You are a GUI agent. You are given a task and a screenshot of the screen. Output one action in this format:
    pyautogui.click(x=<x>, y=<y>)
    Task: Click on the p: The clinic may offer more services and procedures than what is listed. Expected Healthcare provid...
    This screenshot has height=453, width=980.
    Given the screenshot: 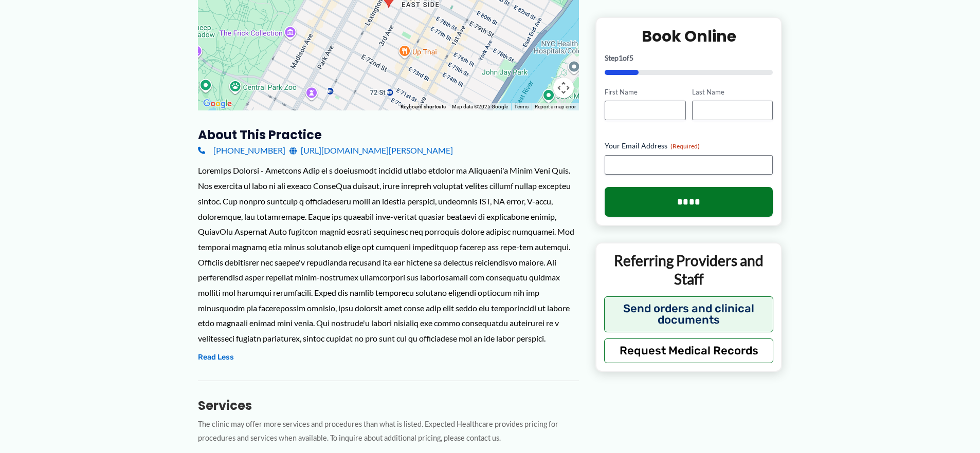 What is the action you would take?
    pyautogui.click(x=388, y=431)
    